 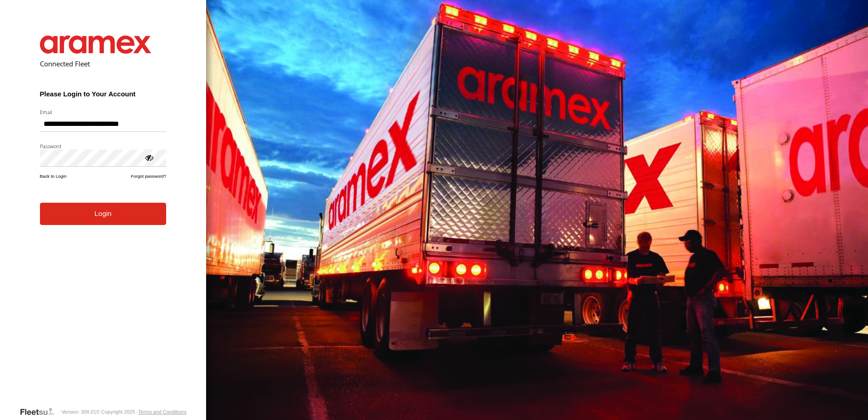 What do you see at coordinates (103, 111) in the screenshot?
I see `label: Email` at bounding box center [103, 111].